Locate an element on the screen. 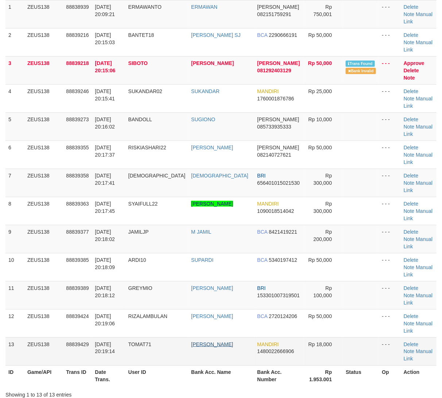 The image size is (442, 398). span: Rp 10,000 is located at coordinates (321, 119).